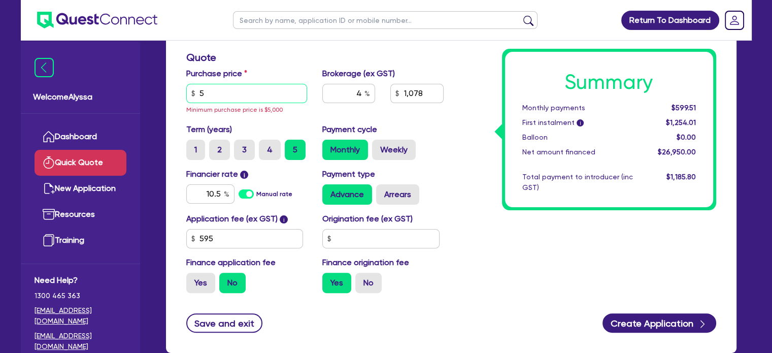 The height and width of the screenshot is (353, 772). What do you see at coordinates (735, 20) in the screenshot?
I see `a: Dropdown toggle` at bounding box center [735, 20].